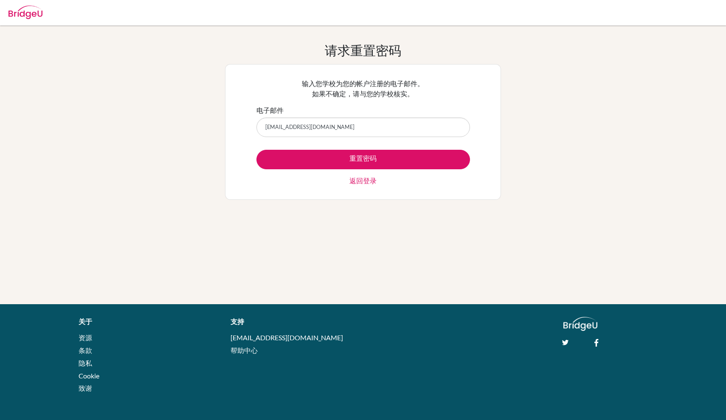 The width and height of the screenshot is (726, 420). I want to click on h1: 请求重置密码, so click(363, 50).